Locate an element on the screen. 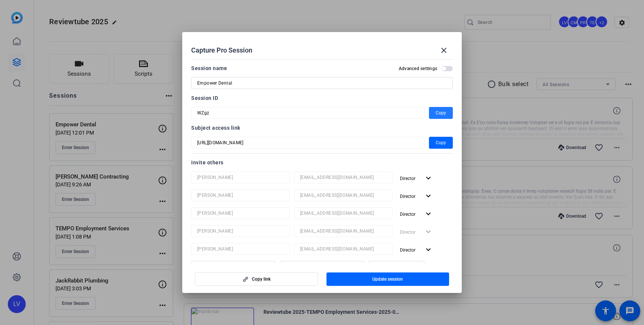 This screenshot has width=644, height=325. button: Copy link is located at coordinates (256, 279).